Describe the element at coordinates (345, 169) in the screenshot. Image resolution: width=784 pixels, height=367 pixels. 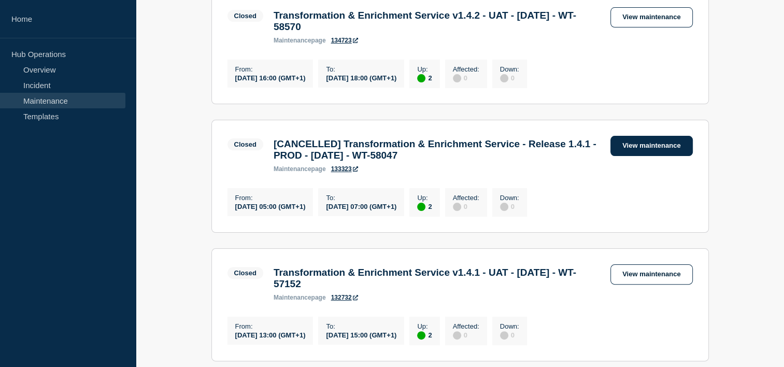
I see `a: 133323` at that location.